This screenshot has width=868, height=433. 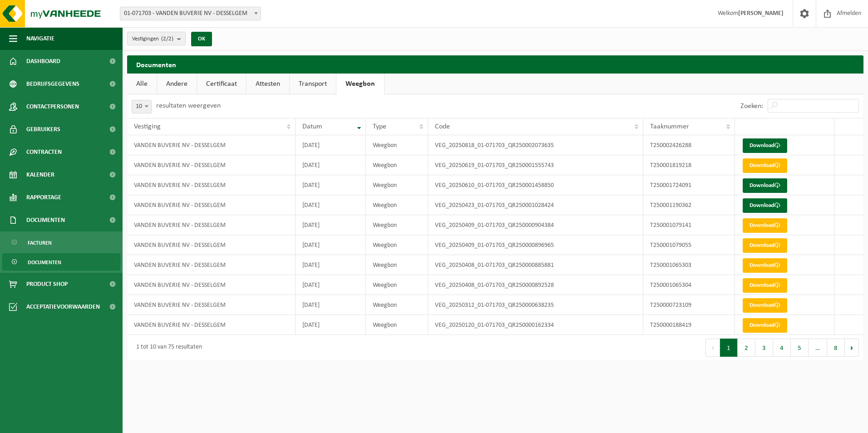 What do you see at coordinates (689, 245) in the screenshot?
I see `td: T250001079055` at bounding box center [689, 245].